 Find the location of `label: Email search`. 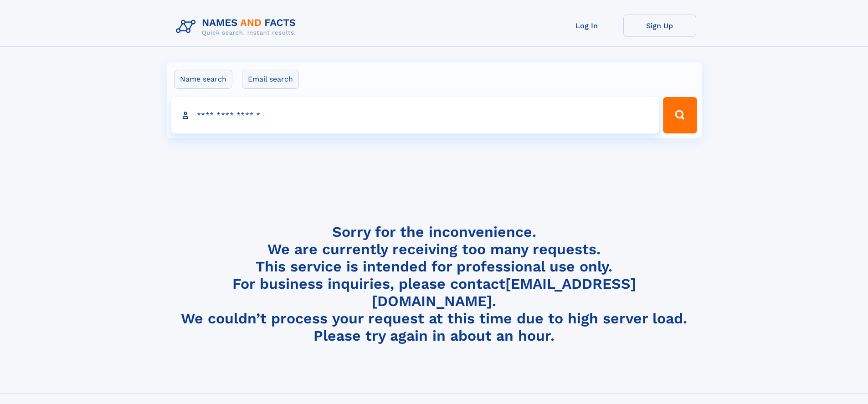

label: Email search is located at coordinates (271, 79).